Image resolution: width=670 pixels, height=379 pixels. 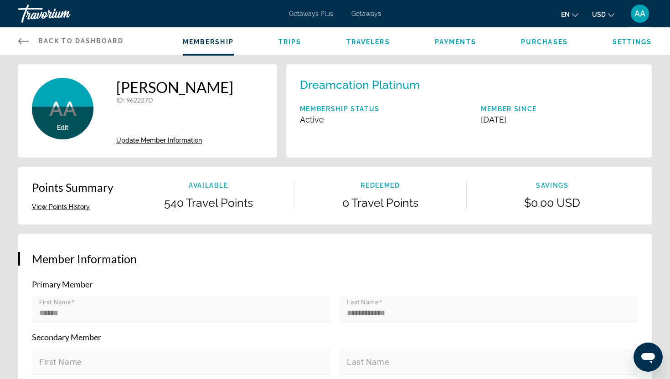 What do you see at coordinates (208, 42) in the screenshot?
I see `a: Membership` at bounding box center [208, 42].